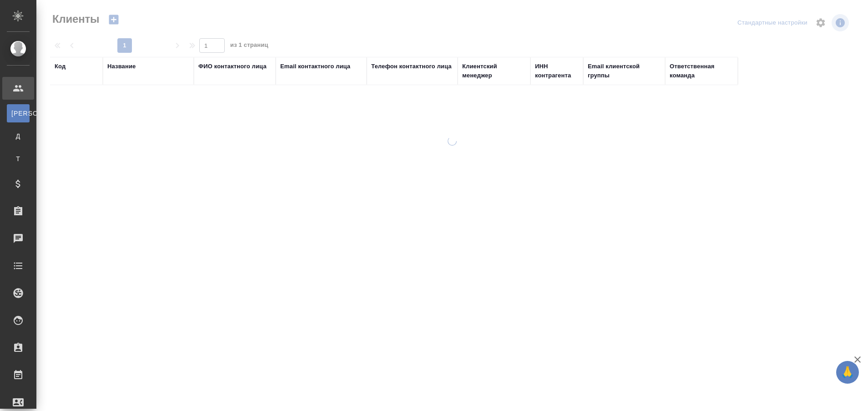 This screenshot has height=411, width=868. I want to click on div: Название, so click(121, 66).